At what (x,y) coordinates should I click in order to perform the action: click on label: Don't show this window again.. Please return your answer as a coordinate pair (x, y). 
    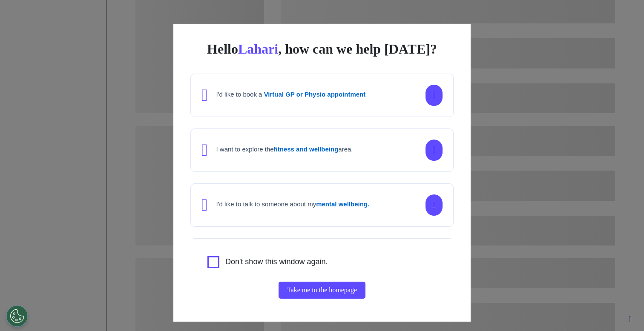
    Looking at the image, I should click on (277, 262).